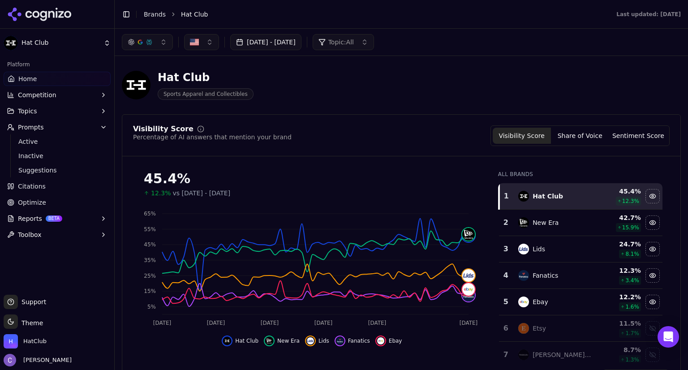 This screenshot has width=688, height=370. I want to click on div: Percentage of AI answers that mention your brand, so click(212, 137).